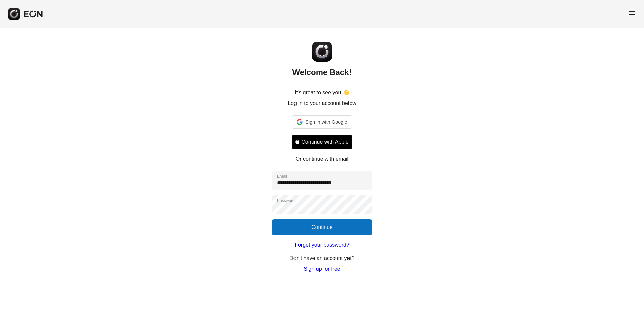 This screenshot has width=644, height=317. What do you see at coordinates (322, 103) in the screenshot?
I see `p: Log in to your account below` at bounding box center [322, 103].